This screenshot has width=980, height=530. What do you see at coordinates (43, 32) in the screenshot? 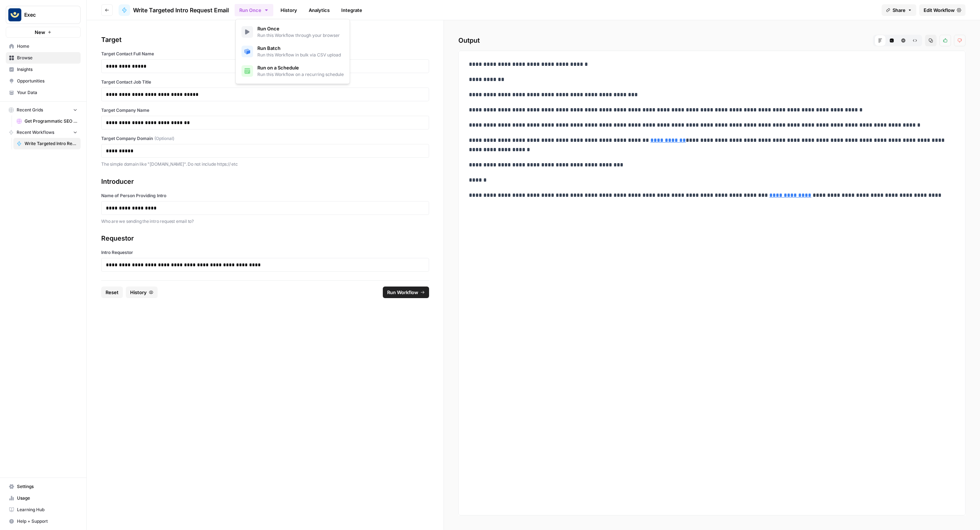
I see `button: New` at bounding box center [43, 32].